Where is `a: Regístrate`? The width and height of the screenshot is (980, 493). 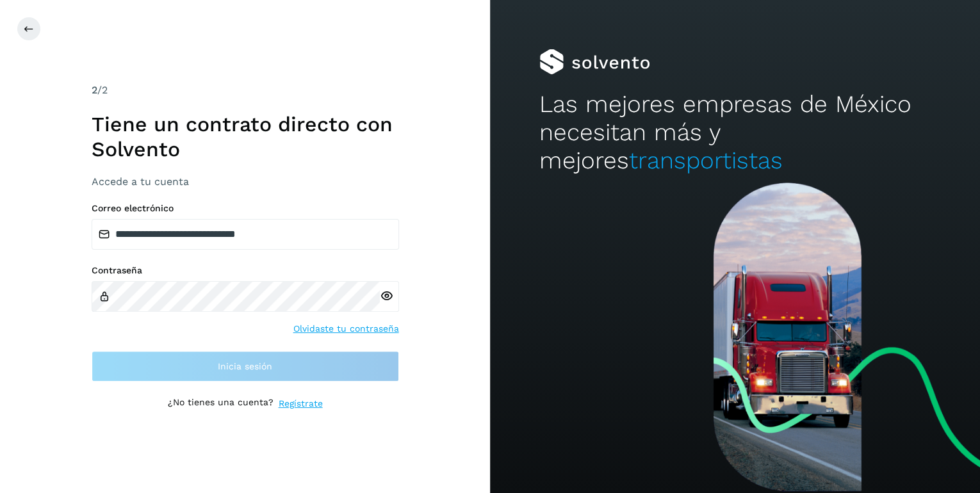 a: Regístrate is located at coordinates (301, 403).